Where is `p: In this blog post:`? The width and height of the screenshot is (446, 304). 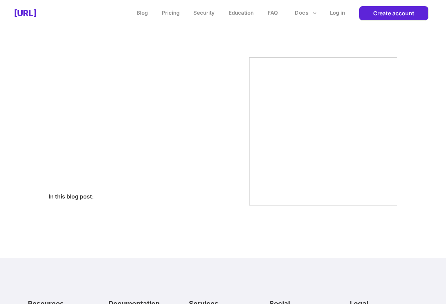
p: In this blog post: is located at coordinates (71, 196).